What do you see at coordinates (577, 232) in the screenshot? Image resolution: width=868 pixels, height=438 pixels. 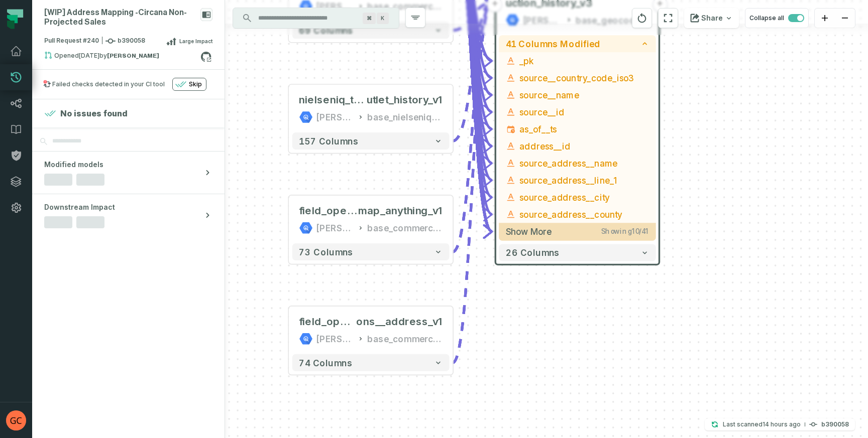 I see `button: Show moreShowing10/41` at bounding box center [577, 232].